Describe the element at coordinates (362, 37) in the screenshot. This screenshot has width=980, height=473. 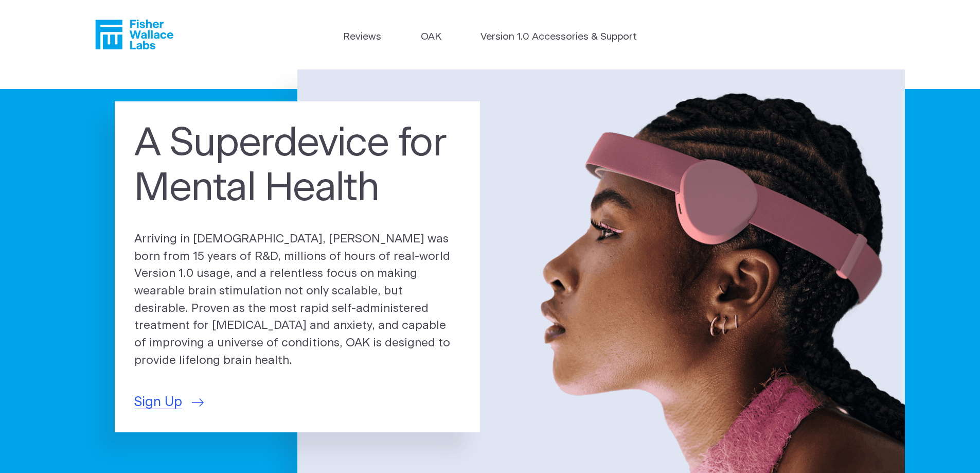
I see `a: Reviews` at that location.